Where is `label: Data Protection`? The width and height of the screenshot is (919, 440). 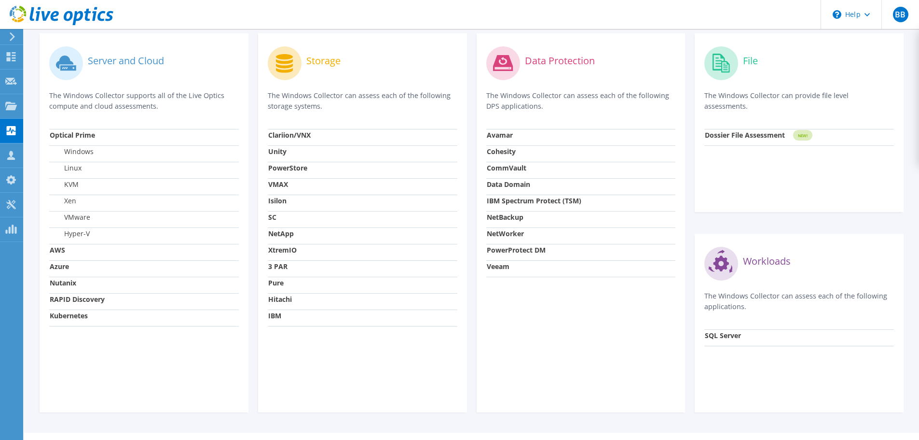 label: Data Protection is located at coordinates (560, 61).